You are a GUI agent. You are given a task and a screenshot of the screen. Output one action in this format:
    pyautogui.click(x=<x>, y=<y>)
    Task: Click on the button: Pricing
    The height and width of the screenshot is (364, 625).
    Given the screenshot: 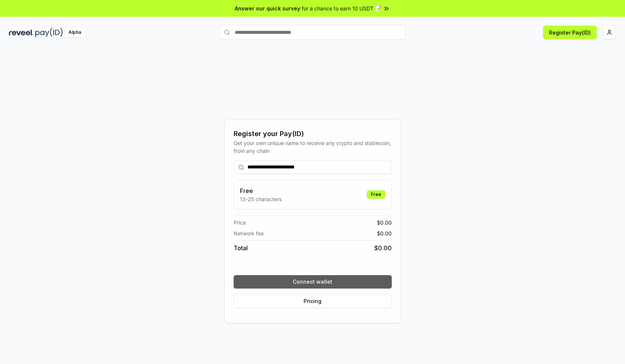 What is the action you would take?
    pyautogui.click(x=312, y=301)
    